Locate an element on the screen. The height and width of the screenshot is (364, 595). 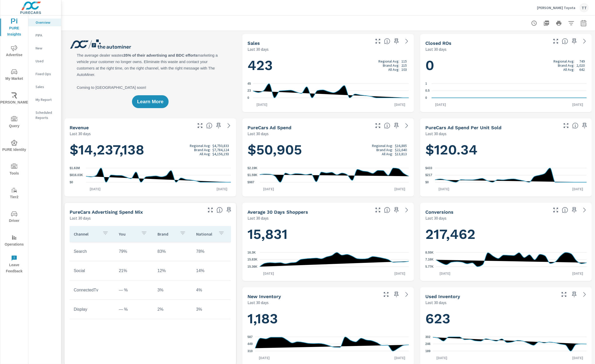
text: 15.36K is located at coordinates (253, 267).